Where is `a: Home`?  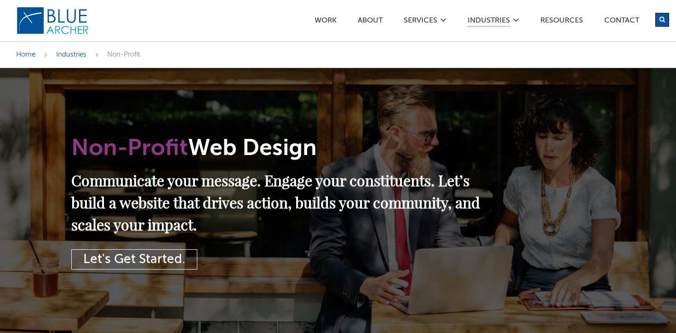
a: Home is located at coordinates (26, 54).